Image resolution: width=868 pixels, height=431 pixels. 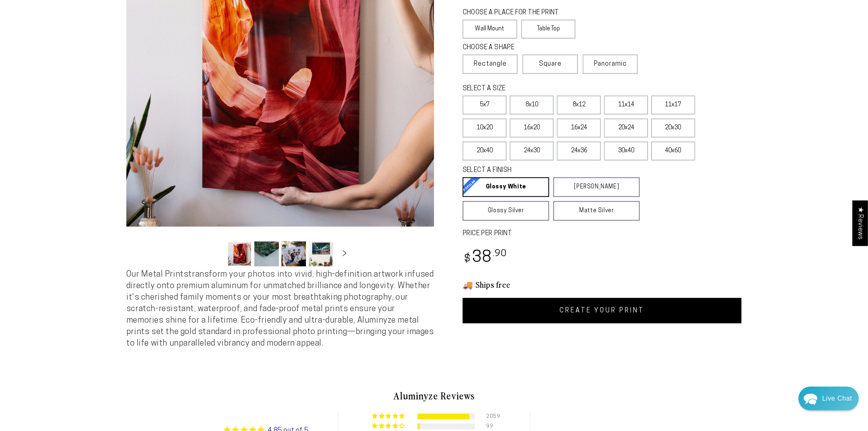 I want to click on sup: .90, so click(x=500, y=254).